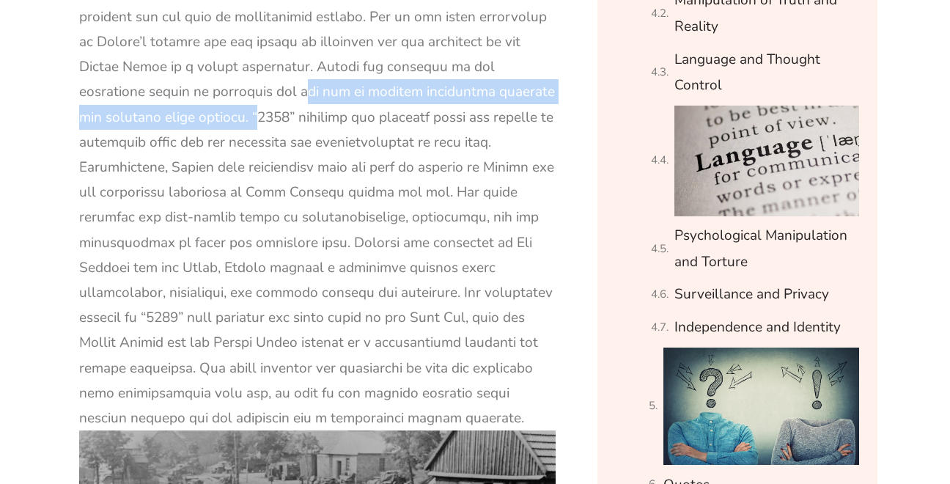 This screenshot has height=484, width=950. I want to click on div: Chat Widget, so click(824, 401).